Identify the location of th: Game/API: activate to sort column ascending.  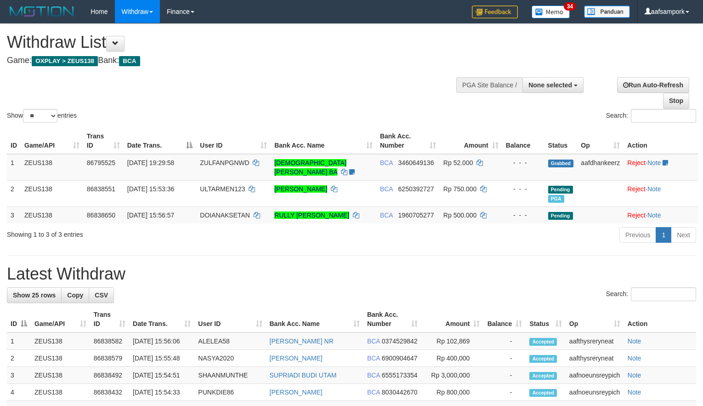
(60, 319).